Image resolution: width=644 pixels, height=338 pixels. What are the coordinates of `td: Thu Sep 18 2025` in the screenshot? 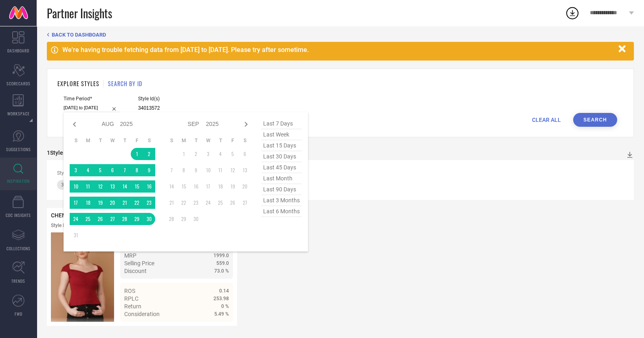 It's located at (220, 187).